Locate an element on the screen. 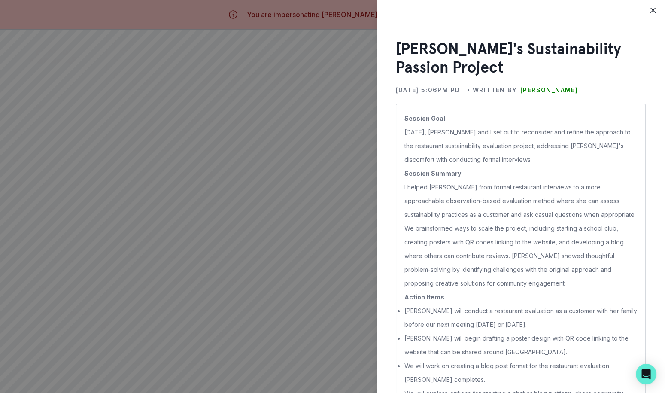 This screenshot has height=393, width=665. b: Session Summary is located at coordinates (433, 173).